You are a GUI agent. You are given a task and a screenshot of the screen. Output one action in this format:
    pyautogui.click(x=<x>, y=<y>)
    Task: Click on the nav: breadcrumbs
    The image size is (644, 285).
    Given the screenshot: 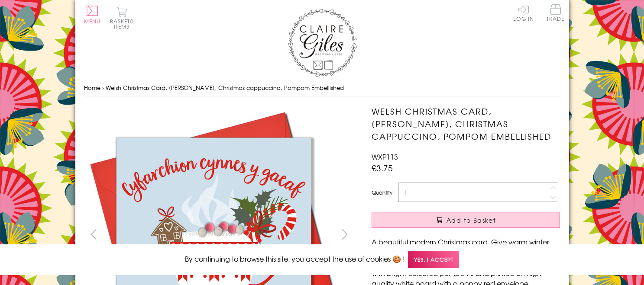 What is the action you would take?
    pyautogui.click(x=322, y=88)
    